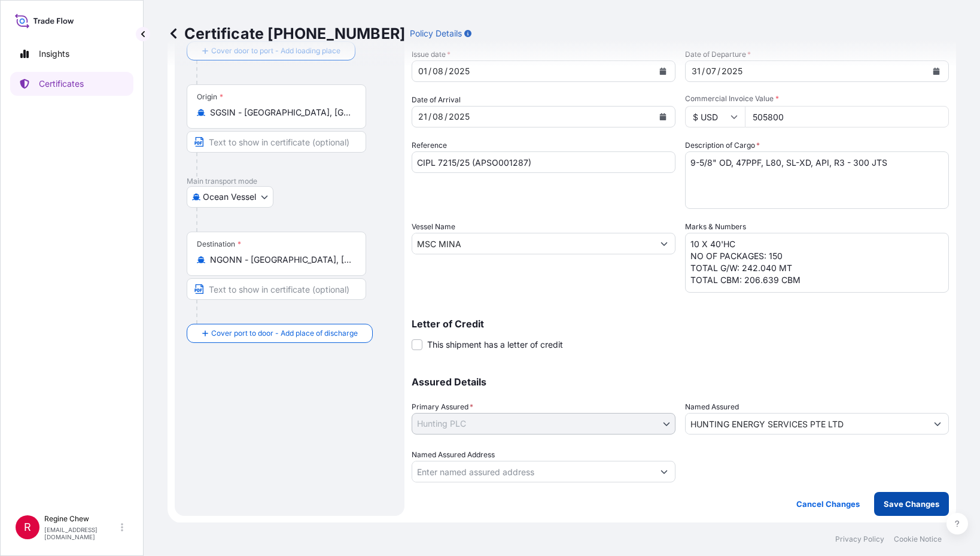  Describe the element at coordinates (72, 84) in the screenshot. I see `a: Certificates` at that location.